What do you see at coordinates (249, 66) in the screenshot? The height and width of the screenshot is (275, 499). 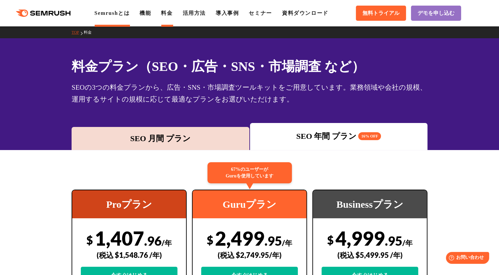 I see `h1: 料金プラン（SEO・広告・SNS・市場調査 など）` at bounding box center [249, 66].